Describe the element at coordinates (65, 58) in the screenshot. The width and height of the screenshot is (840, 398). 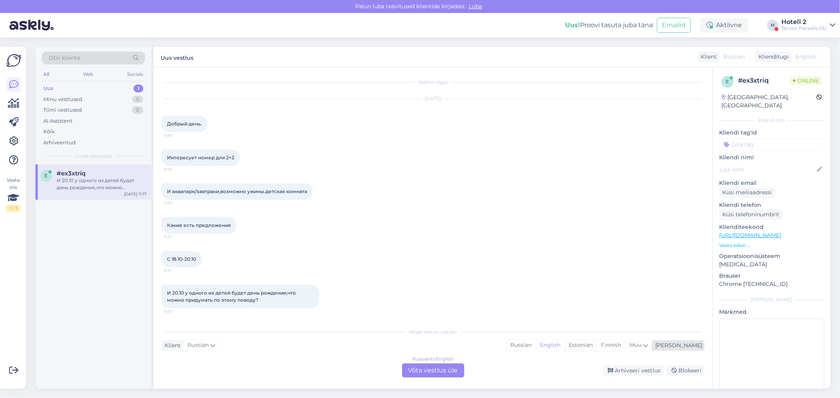
I see `span: Otsi kliente` at that location.